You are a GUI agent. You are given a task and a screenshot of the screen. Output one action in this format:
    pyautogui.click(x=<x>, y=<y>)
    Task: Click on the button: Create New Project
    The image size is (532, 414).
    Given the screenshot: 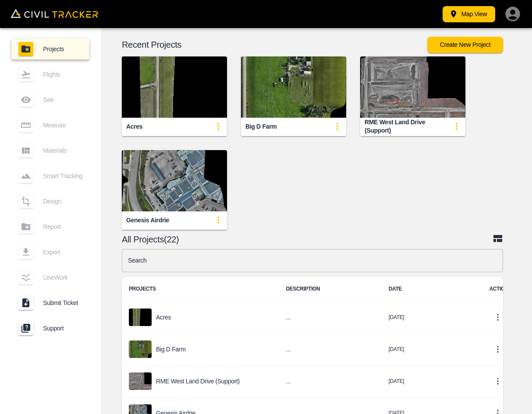 What is the action you would take?
    pyautogui.click(x=464, y=45)
    